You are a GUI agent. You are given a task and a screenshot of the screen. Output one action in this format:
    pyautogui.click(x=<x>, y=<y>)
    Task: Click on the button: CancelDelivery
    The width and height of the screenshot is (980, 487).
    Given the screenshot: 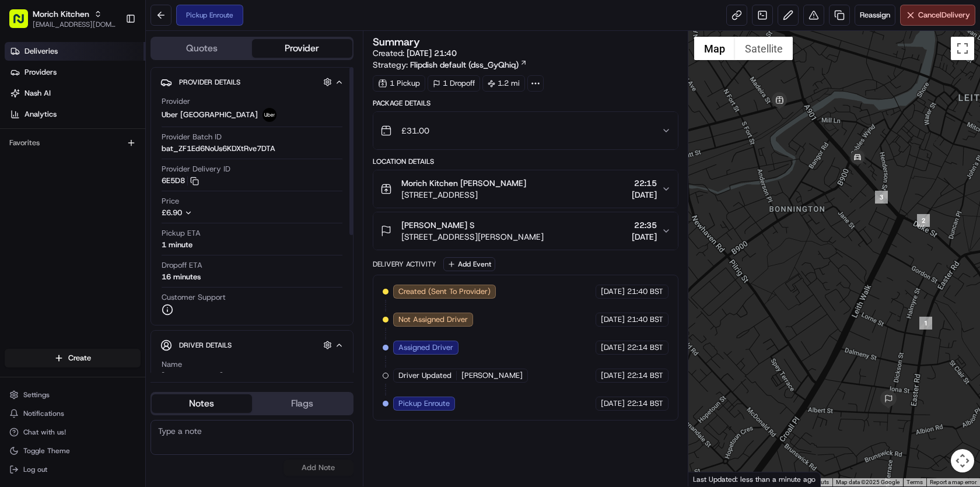 What is the action you would take?
    pyautogui.click(x=937, y=15)
    